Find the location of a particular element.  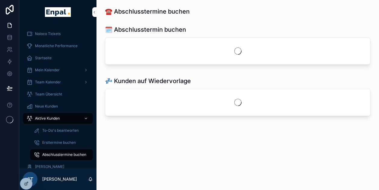

span: Neue Kunden is located at coordinates (46, 106).